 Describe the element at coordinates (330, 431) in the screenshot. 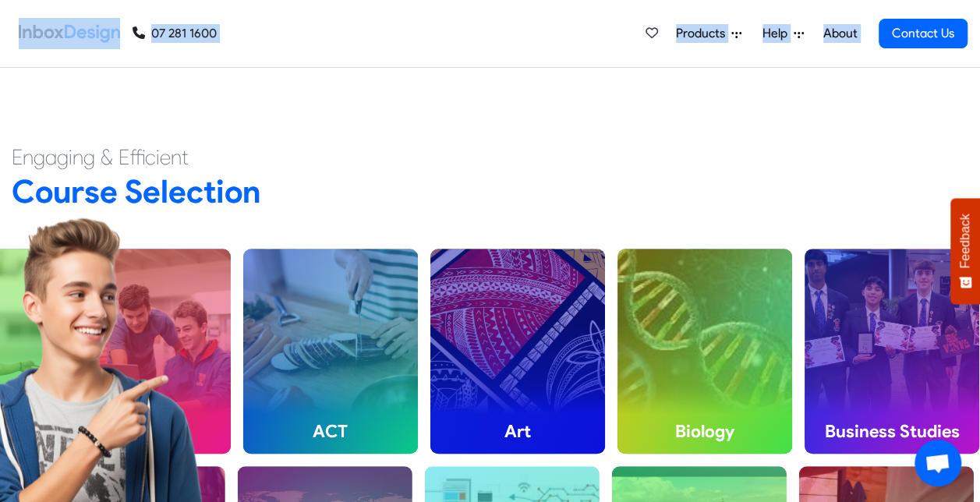

I see `h4: ACT` at that location.